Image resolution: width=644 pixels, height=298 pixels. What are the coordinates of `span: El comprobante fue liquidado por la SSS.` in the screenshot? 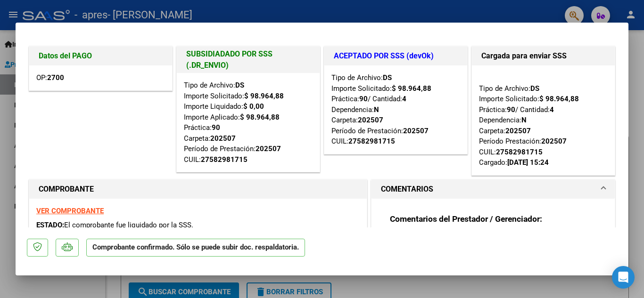 It's located at (129, 225).